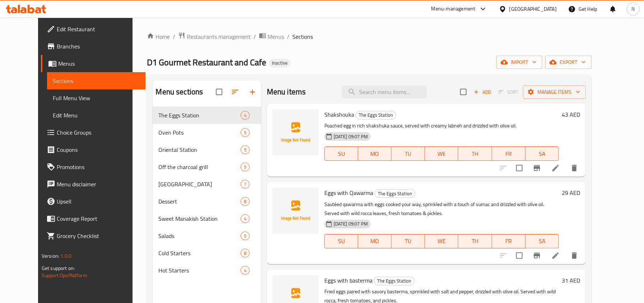 Image resolution: width=644 pixels, height=303 pixels. I want to click on span: The Eggs Station, so click(394, 281).